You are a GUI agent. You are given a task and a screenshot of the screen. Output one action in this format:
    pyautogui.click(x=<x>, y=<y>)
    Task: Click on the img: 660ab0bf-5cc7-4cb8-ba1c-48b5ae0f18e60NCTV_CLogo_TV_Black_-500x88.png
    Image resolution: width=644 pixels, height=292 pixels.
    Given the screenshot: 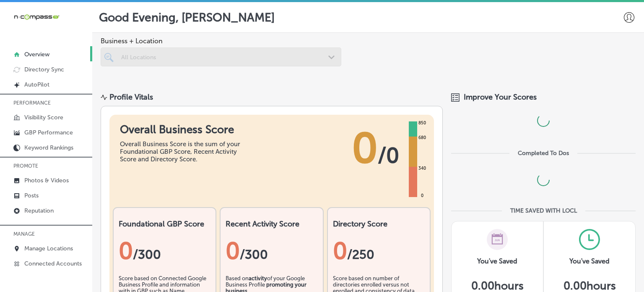 What is the action you would take?
    pyautogui.click(x=37, y=17)
    